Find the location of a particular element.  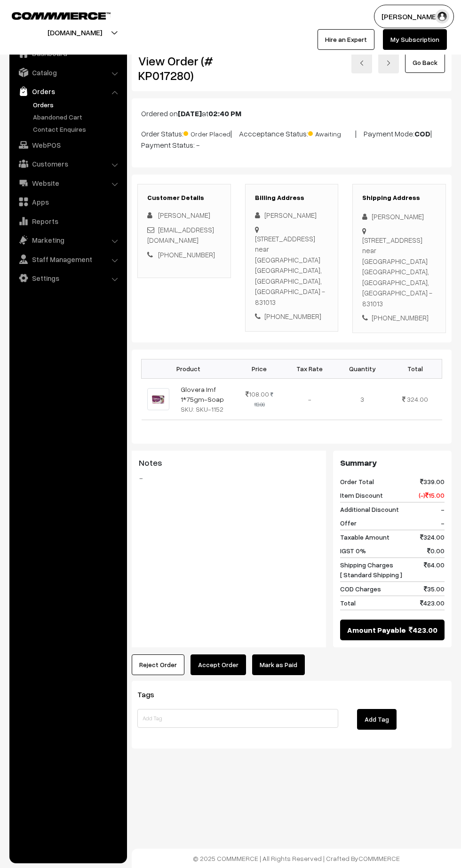

th: Product is located at coordinates (189, 368).